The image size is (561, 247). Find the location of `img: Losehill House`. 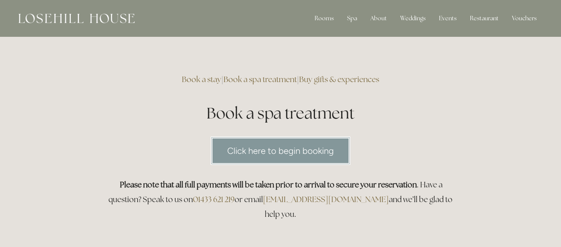

img: Losehill House is located at coordinates (76, 18).